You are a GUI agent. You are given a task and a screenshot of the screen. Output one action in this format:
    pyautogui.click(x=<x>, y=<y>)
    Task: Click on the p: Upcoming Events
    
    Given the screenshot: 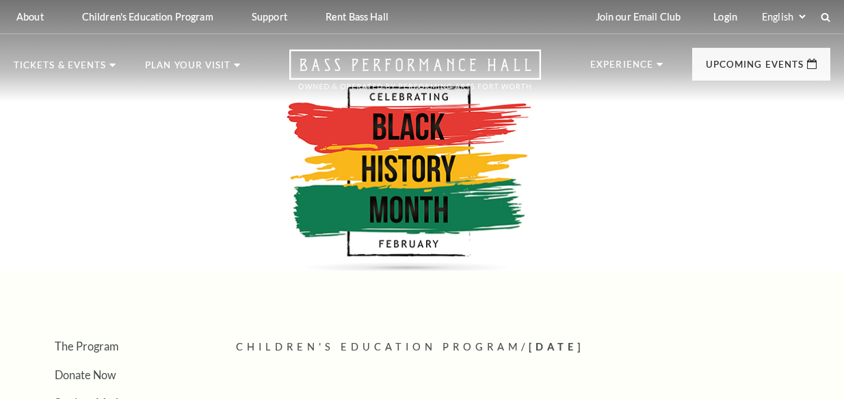 What is the action you would take?
    pyautogui.click(x=754, y=68)
    